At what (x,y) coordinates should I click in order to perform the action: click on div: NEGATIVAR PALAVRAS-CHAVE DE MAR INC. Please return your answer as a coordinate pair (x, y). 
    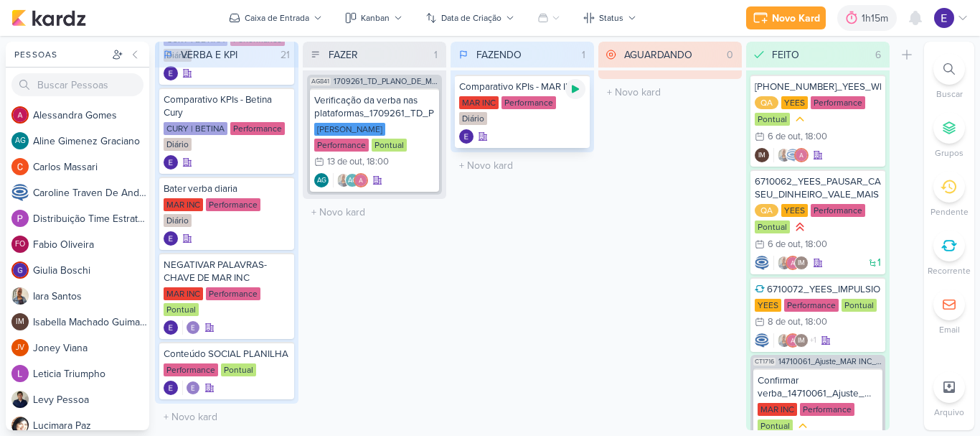
    Looking at the image, I should click on (227, 271).